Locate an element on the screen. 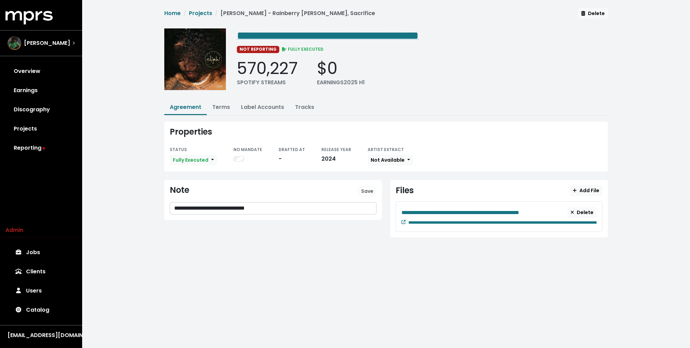 The width and height of the screenshot is (690, 348). a: Clients is located at coordinates (41, 271).